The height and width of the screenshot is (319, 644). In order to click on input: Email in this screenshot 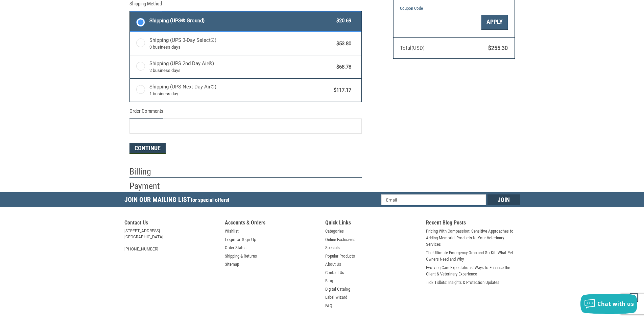, I will do `click(434, 200)`.